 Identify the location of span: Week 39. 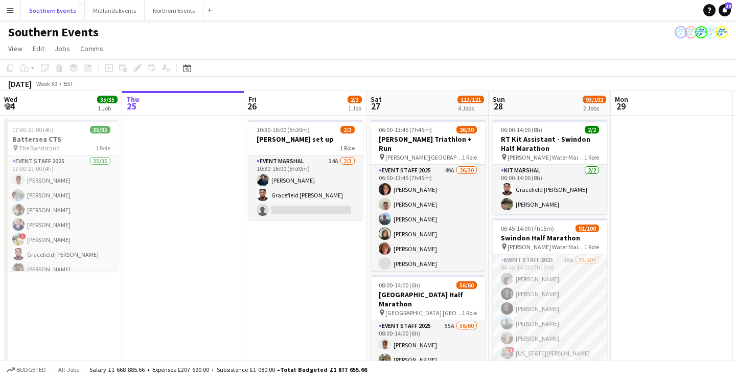
(47, 83).